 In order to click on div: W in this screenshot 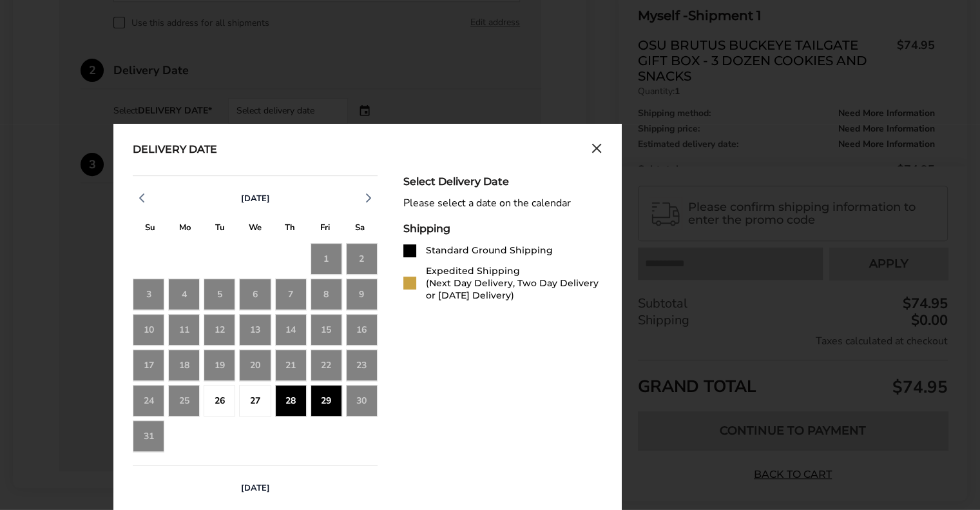, I will do `click(256, 229)`.